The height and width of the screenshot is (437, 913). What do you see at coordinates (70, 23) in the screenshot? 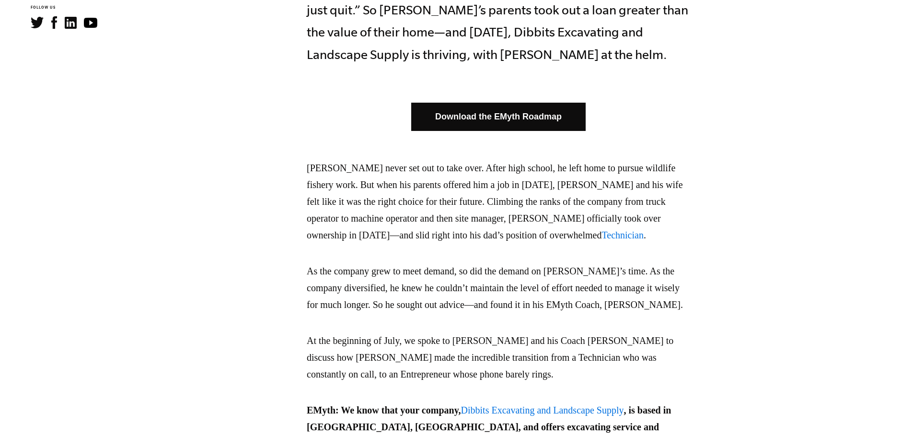
I see `img: LinkedIn` at bounding box center [70, 23].